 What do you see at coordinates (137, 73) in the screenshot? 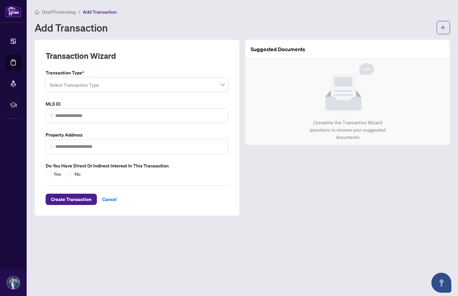
I see `label: Transaction Type` at bounding box center [137, 73].